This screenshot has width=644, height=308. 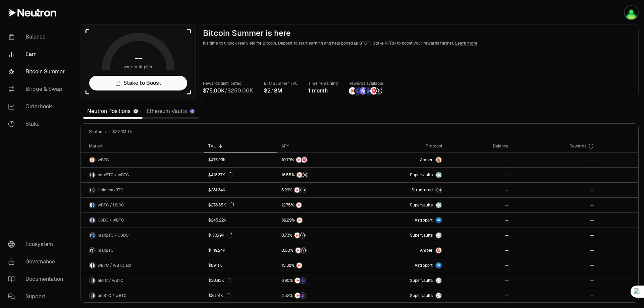 I want to click on p: Rewards distributed, so click(x=228, y=83).